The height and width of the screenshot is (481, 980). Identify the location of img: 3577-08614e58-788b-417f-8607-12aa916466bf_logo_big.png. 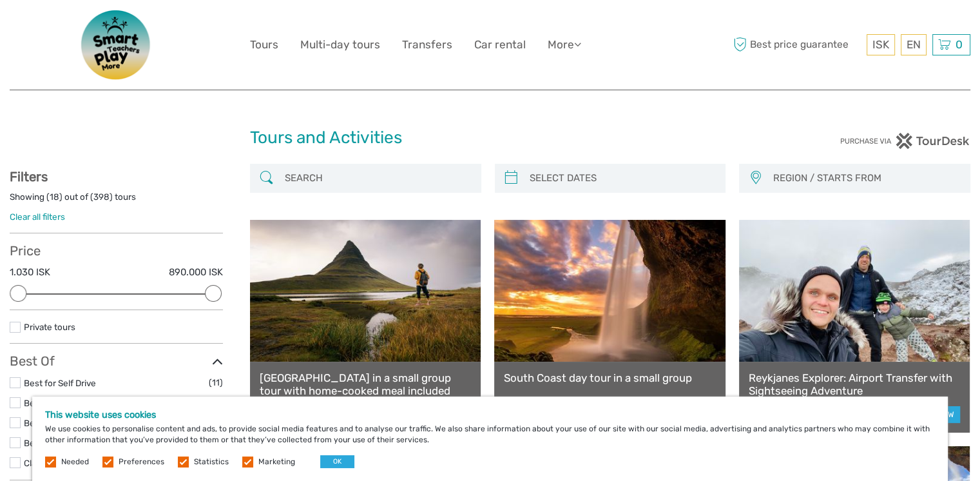
(117, 44).